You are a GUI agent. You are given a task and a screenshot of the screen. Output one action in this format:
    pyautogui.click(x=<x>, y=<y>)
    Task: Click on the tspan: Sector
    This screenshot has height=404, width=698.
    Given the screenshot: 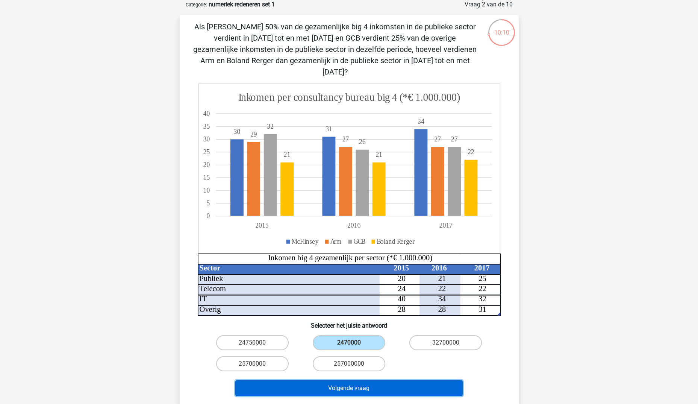 What is the action you would take?
    pyautogui.click(x=210, y=268)
    